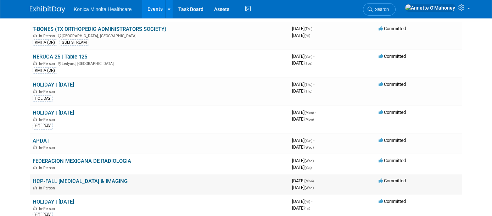 The width and height of the screenshot is (492, 216). What do you see at coordinates (48, 10) in the screenshot?
I see `img: ExhibitDay` at bounding box center [48, 10].